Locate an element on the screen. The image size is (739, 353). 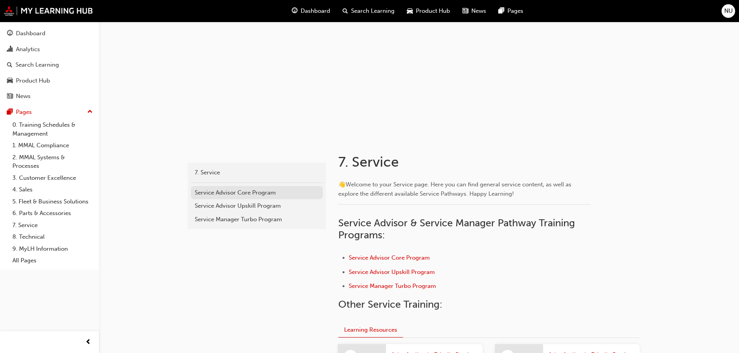
a: search-iconSearch Learning is located at coordinates (369, 11).